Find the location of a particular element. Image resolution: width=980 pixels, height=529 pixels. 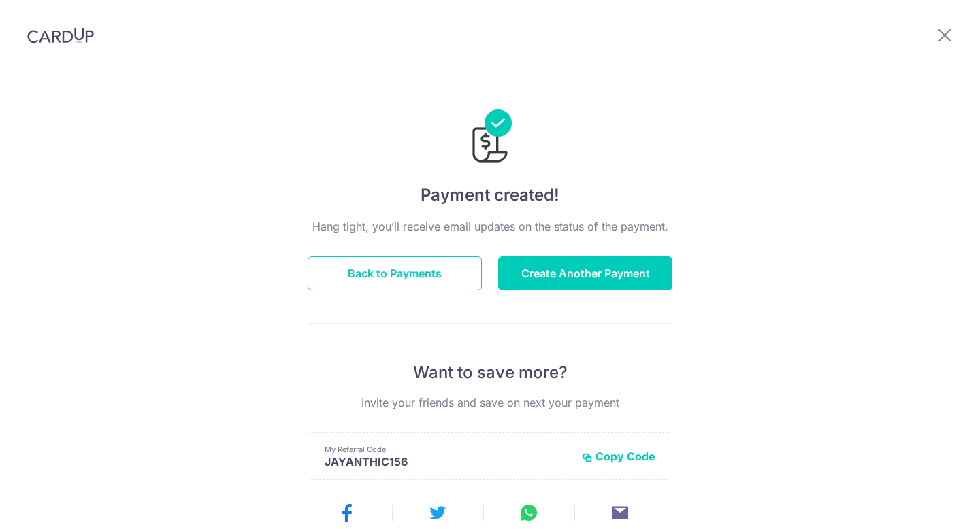

p: Hang tight, you’ll receive email updates on the status of the payment. is located at coordinates (490, 227).